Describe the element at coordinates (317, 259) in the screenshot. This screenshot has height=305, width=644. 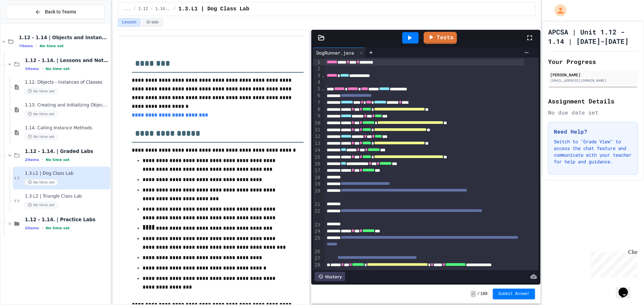
I see `div: 27` at that location.